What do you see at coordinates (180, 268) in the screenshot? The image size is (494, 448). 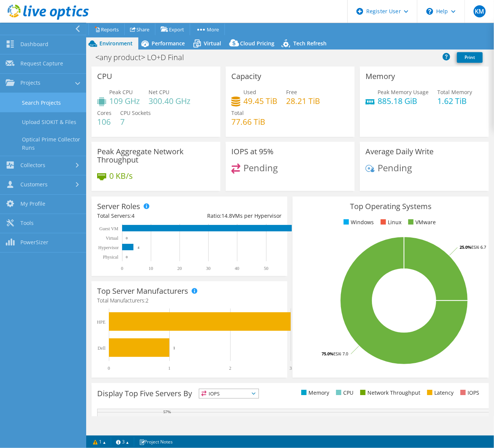 I see `text: 20` at bounding box center [180, 268].